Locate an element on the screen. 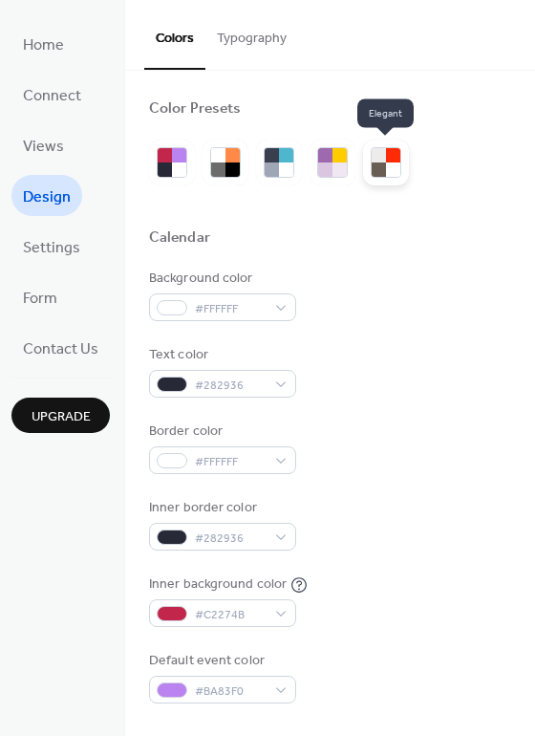 The height and width of the screenshot is (736, 535). div: Inner background color is located at coordinates (218, 584).